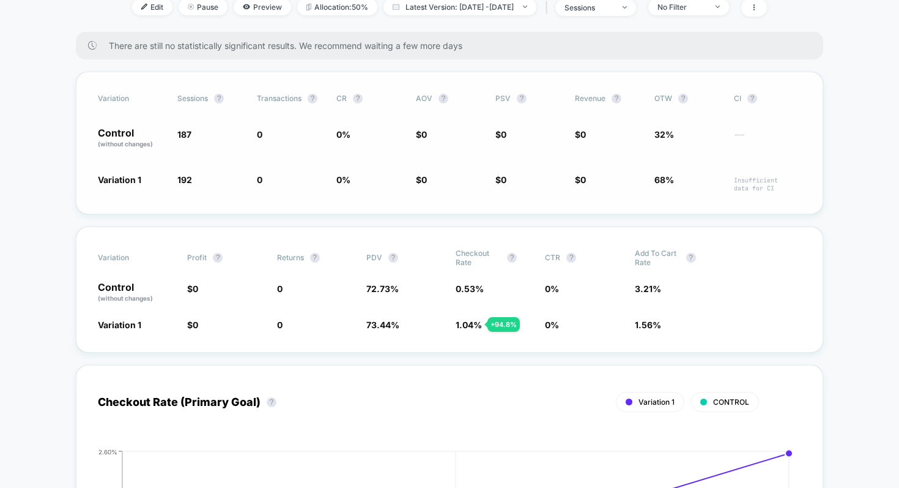 This screenshot has height=488, width=899. What do you see at coordinates (731, 401) in the screenshot?
I see `span: CONTROL` at bounding box center [731, 401].